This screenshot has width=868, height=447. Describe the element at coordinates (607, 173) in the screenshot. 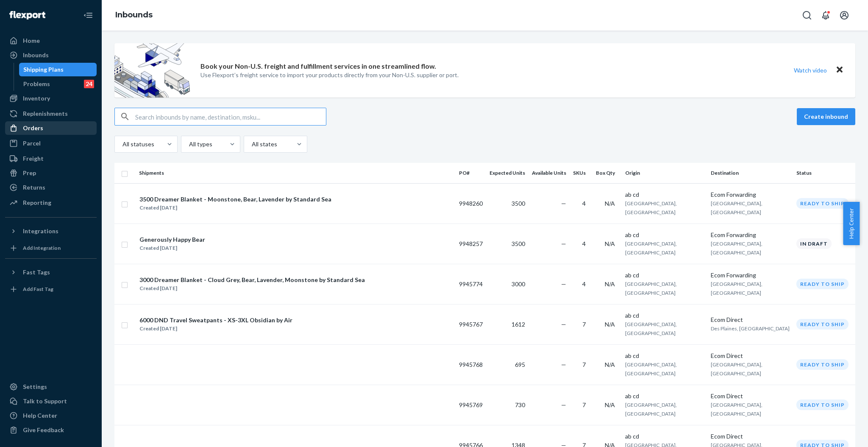

I see `th: Box Qty` at that location.